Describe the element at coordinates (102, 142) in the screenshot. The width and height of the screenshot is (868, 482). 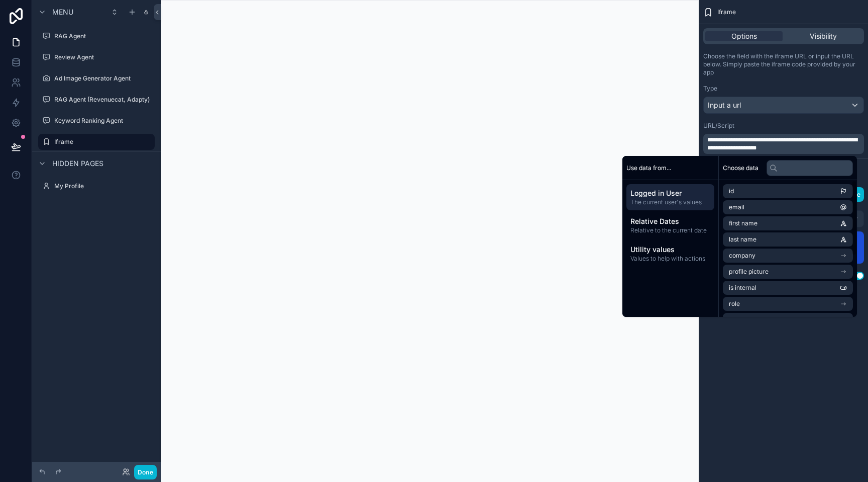
I see `label: Iframe` at that location.